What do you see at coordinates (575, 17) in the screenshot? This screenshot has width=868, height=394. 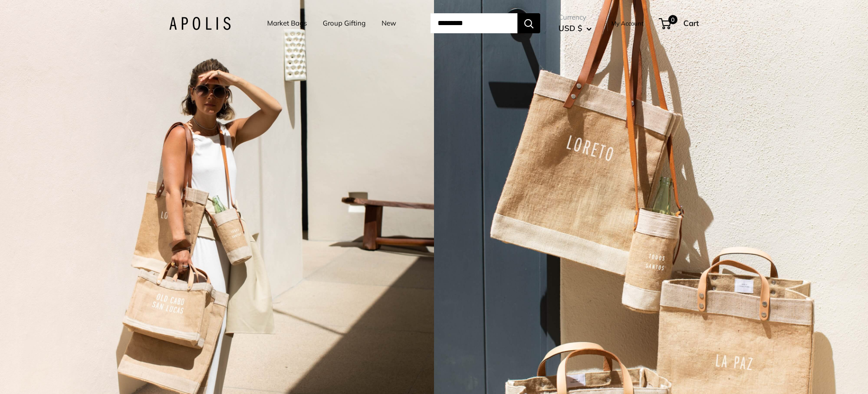 I see `span: Currency` at bounding box center [575, 17].